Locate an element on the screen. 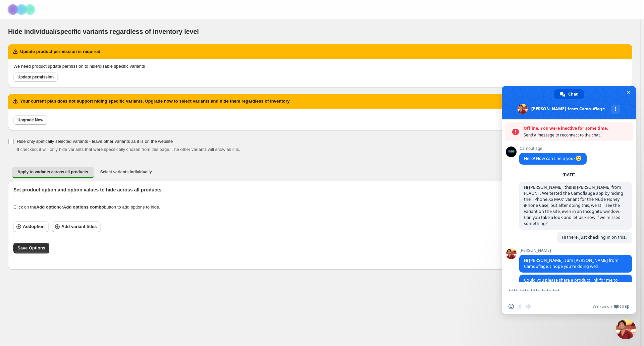 The width and height of the screenshot is (644, 346). span: Hello! How can I help you? is located at coordinates (552, 159).